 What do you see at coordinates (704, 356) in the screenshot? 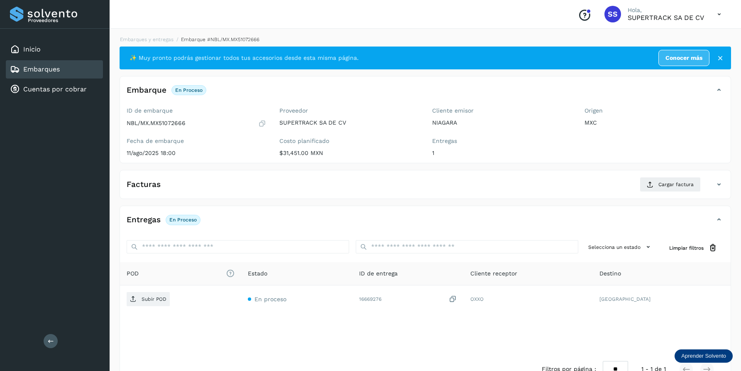
I see `div: Aprender Solvento` at bounding box center [704, 356].